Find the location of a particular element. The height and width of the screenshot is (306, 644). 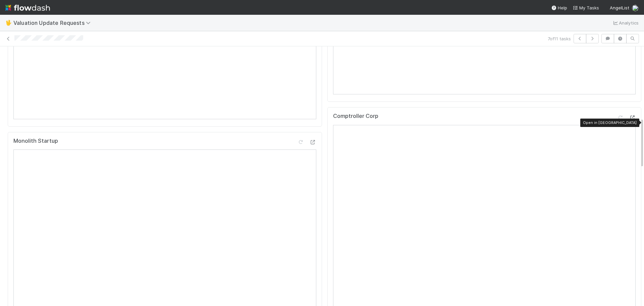

img: logo-inverted-e16ddd16eac7371096b0.svg is located at coordinates (27, 8).